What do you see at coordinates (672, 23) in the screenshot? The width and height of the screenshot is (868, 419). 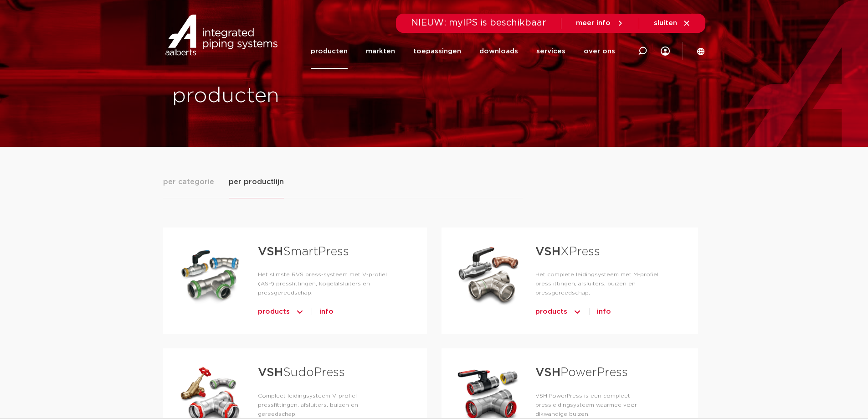 I see `a: sluiten` at bounding box center [672, 23].